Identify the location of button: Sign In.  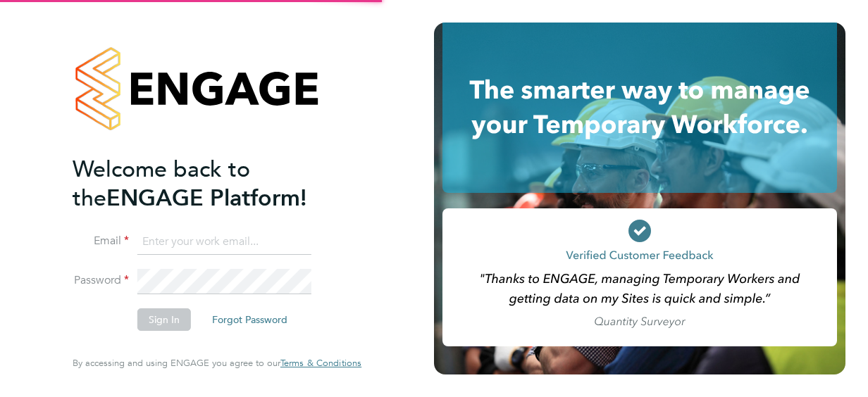
(164, 319).